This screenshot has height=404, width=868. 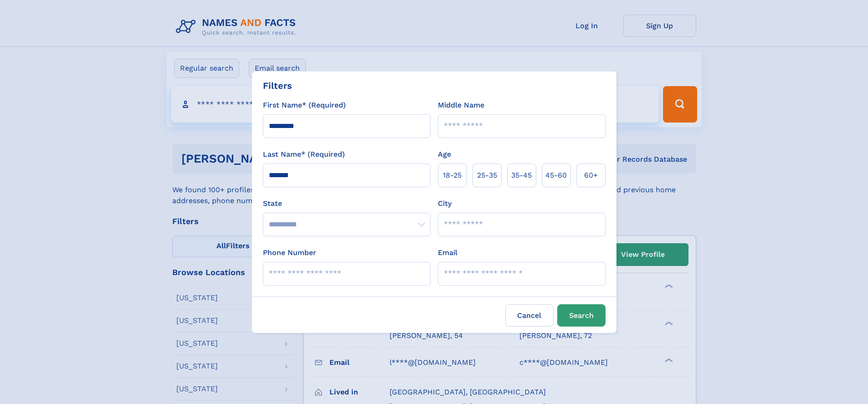 What do you see at coordinates (277, 86) in the screenshot?
I see `div: Filters` at bounding box center [277, 86].